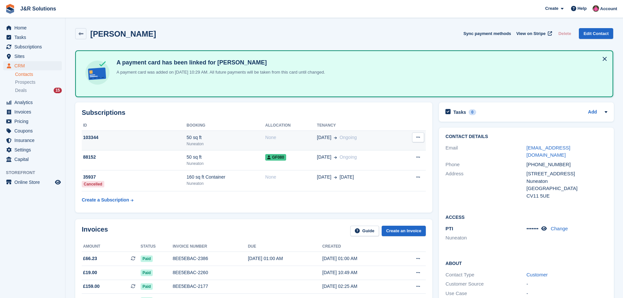  I want to click on a: View on Stripe, so click(533, 33).